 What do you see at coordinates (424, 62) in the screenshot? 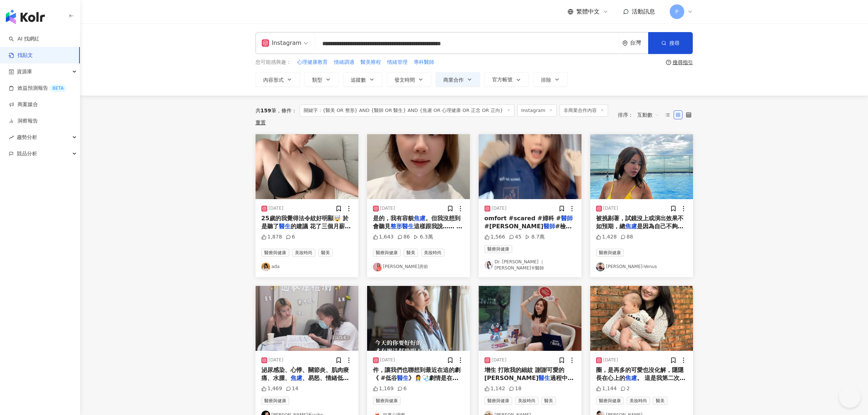
I see `button: 專科醫師` at bounding box center [424, 62].